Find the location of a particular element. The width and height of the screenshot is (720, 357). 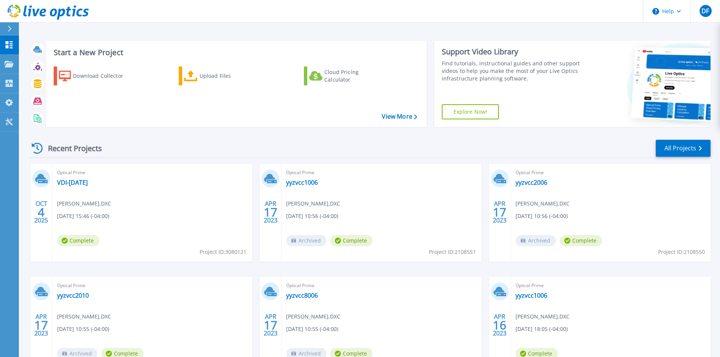

a: Cloud Pricing Calculator is located at coordinates (346, 76).